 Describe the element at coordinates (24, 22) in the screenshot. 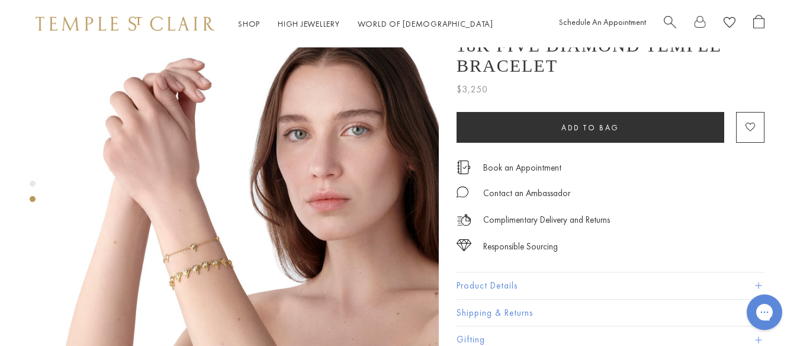

I see `button: Gorgias live chat` at that location.